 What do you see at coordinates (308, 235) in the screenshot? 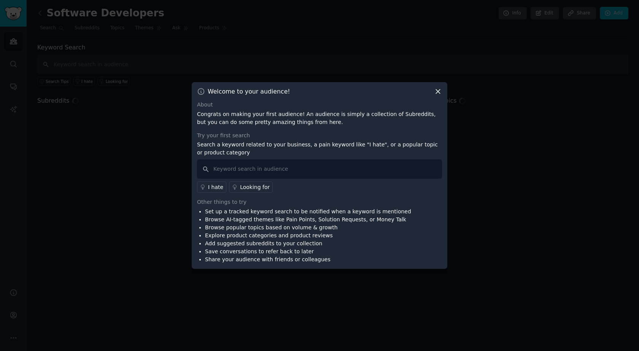
I see `li: Explore product categories and product reviews` at bounding box center [308, 235].